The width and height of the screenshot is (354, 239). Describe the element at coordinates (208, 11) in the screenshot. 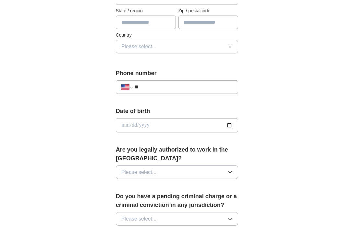

I see `label: Zip / postalcode` at that location.